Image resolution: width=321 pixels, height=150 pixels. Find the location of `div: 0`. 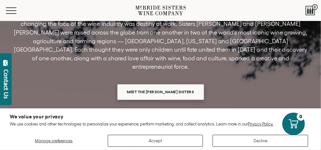

div: 0 is located at coordinates (301, 117).